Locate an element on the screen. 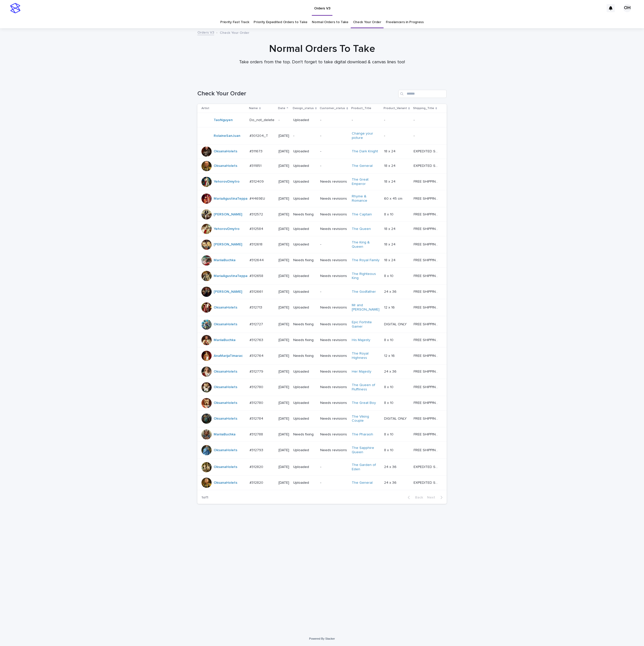 Image resolution: width=644 pixels, height=646 pixels. p: #312658 is located at coordinates (257, 275).